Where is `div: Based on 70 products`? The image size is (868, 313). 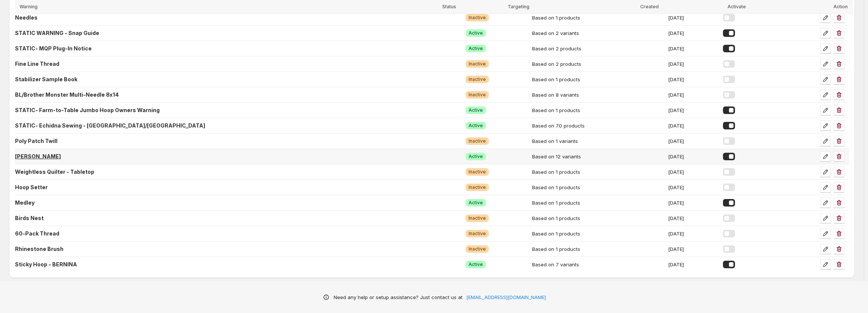 div: Based on 70 products is located at coordinates (597, 126).